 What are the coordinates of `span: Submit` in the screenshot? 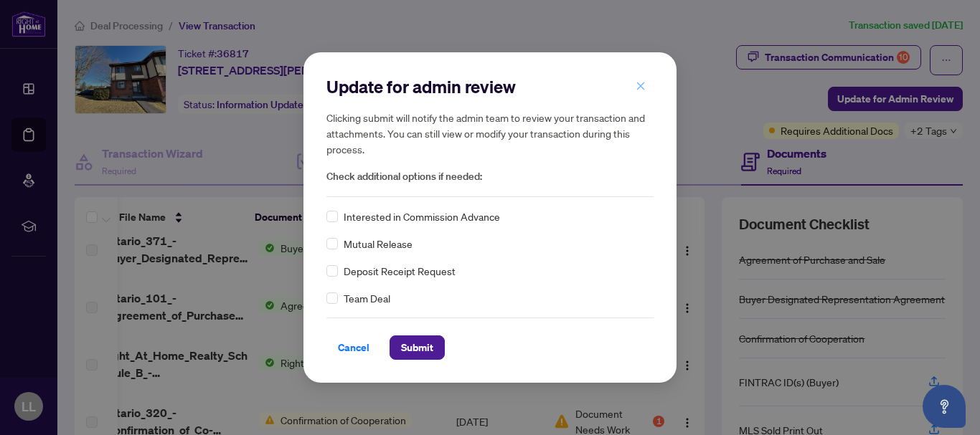 It's located at (417, 348).